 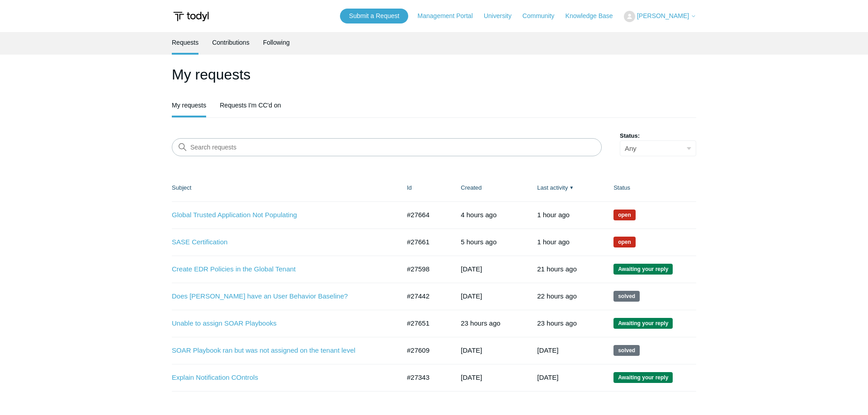 I want to click on input: Search requests, so click(x=386, y=147).